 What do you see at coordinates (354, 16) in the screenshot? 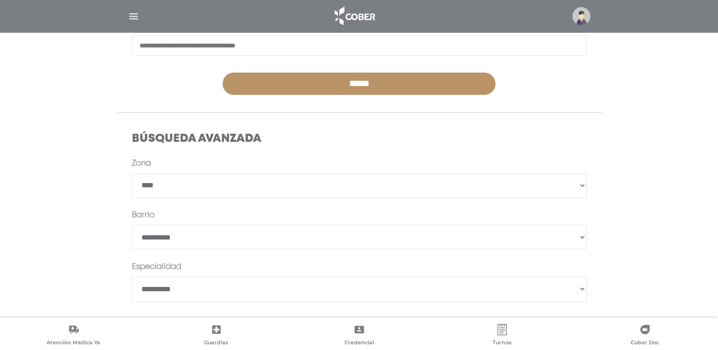
I see `img: logo_cober_home-white.png` at bounding box center [354, 16].